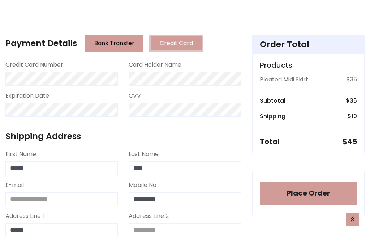 Image resolution: width=370 pixels, height=237 pixels. I want to click on label: Credit Card Number, so click(34, 65).